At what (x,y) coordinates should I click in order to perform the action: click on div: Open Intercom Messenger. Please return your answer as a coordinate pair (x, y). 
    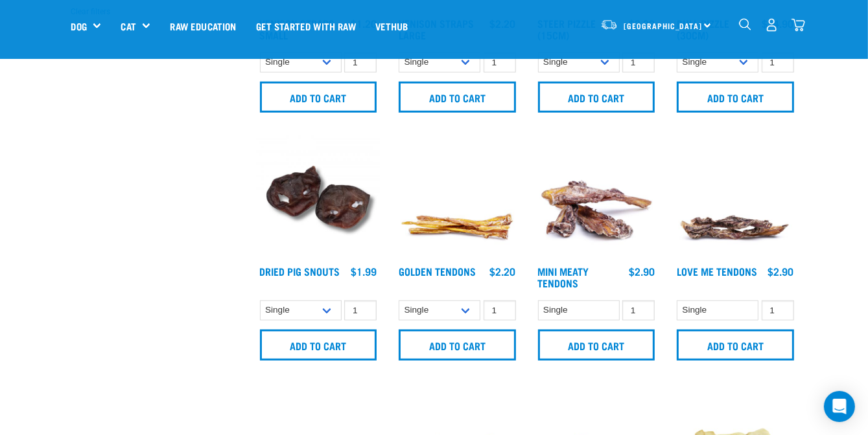
    Looking at the image, I should click on (839, 407).